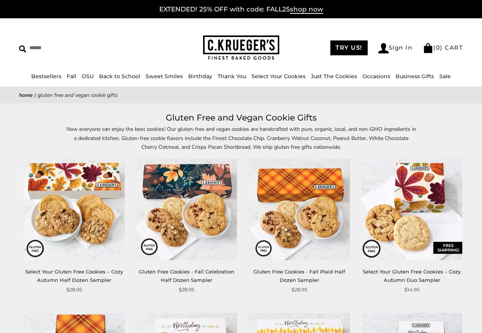  What do you see at coordinates (241, 48) in the screenshot?
I see `img: C.KRUEGER'S` at bounding box center [241, 48].